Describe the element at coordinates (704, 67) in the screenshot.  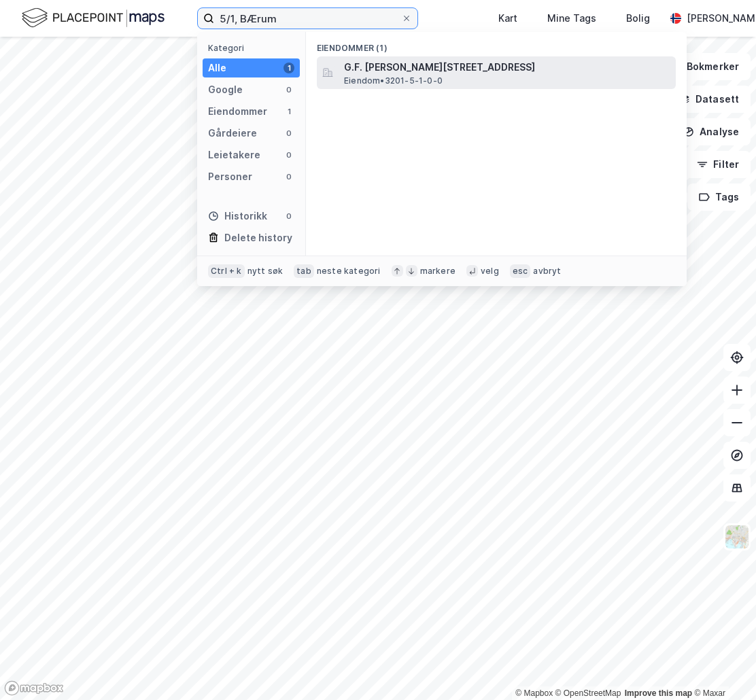
I see `button: Bokmerker` at that location.